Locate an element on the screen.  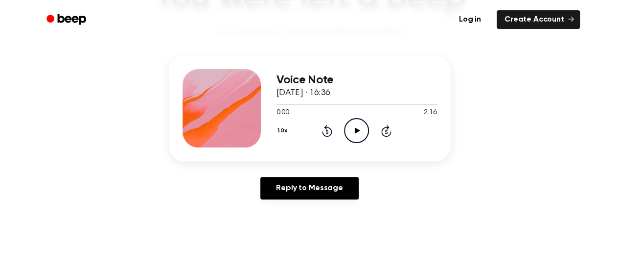
a: Create Account is located at coordinates (538, 20).